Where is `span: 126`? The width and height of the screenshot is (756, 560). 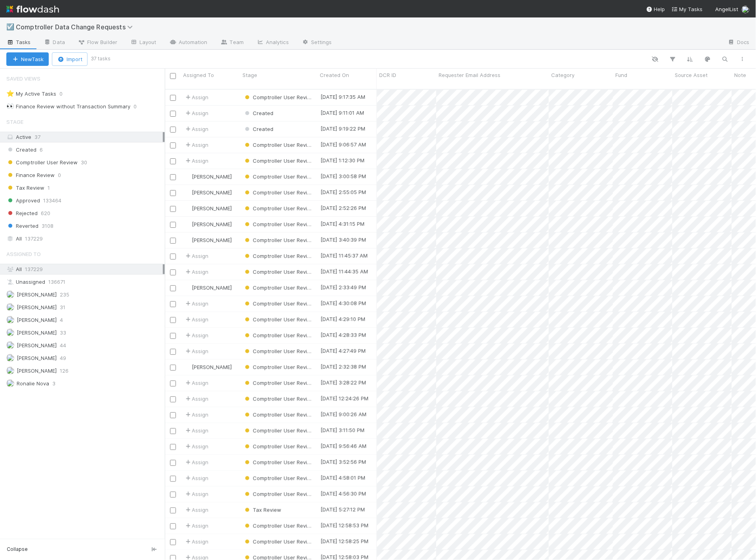 span: 126 is located at coordinates (64, 371).